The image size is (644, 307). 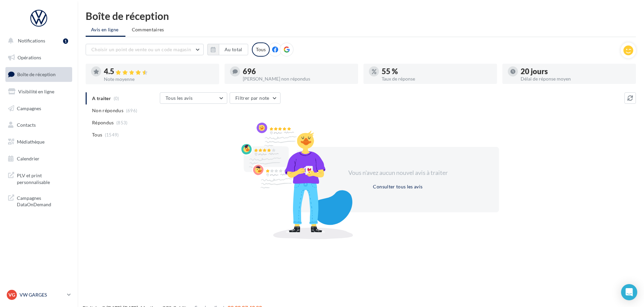 What do you see at coordinates (31, 41) in the screenshot?
I see `span: Notifications` at bounding box center [31, 41].